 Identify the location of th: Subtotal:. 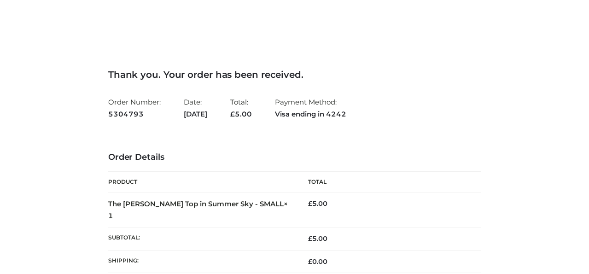
(201, 238).